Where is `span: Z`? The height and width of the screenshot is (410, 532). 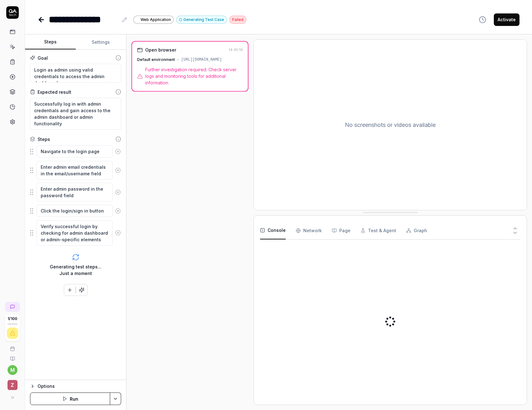 span: Z is located at coordinates (13, 385).